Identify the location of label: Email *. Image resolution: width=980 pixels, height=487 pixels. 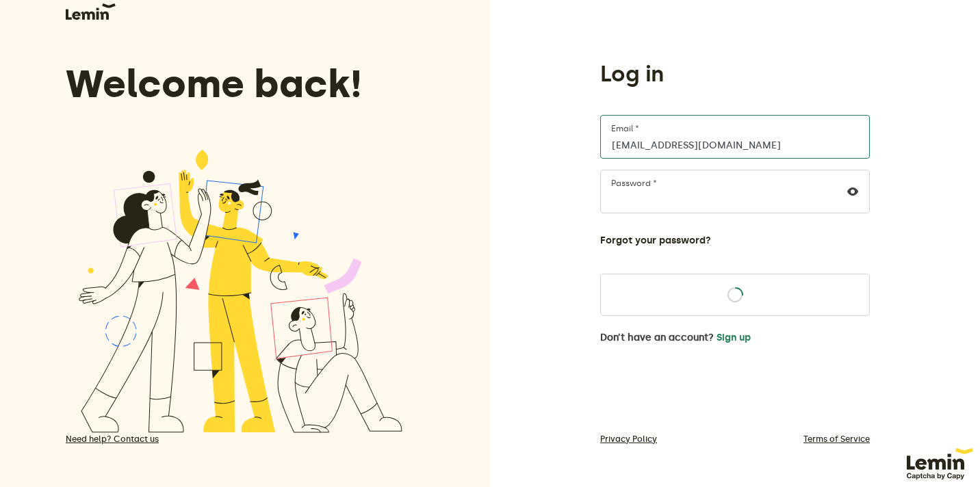
(625, 129).